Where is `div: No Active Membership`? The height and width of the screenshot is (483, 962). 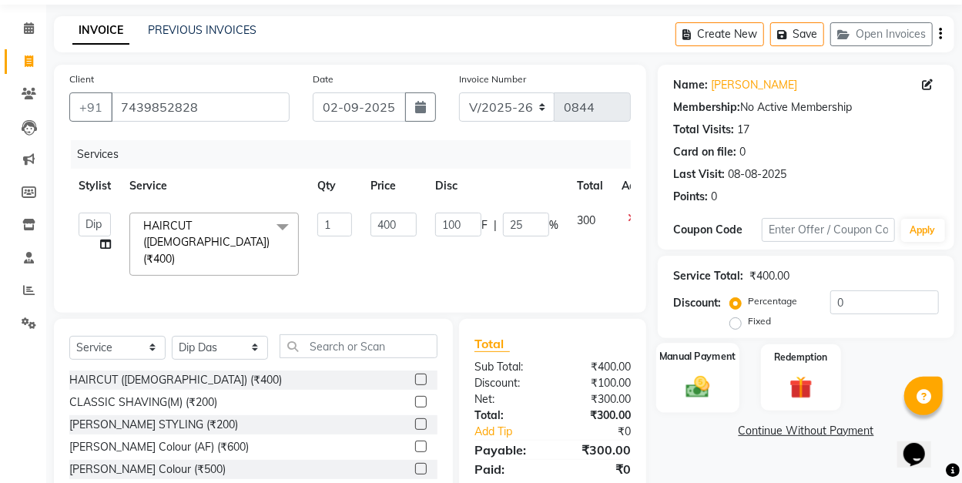
div: No Active Membership is located at coordinates (806, 107).